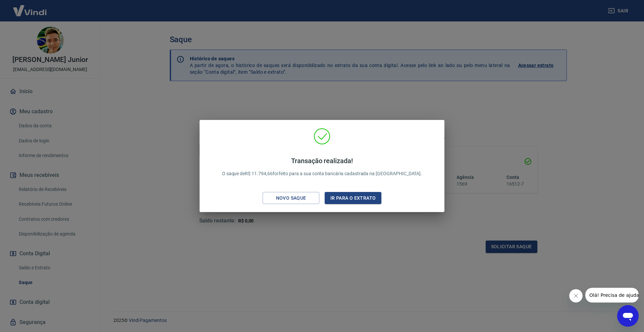  Describe the element at coordinates (353, 198) in the screenshot. I see `button: Ir para o extrato` at that location.